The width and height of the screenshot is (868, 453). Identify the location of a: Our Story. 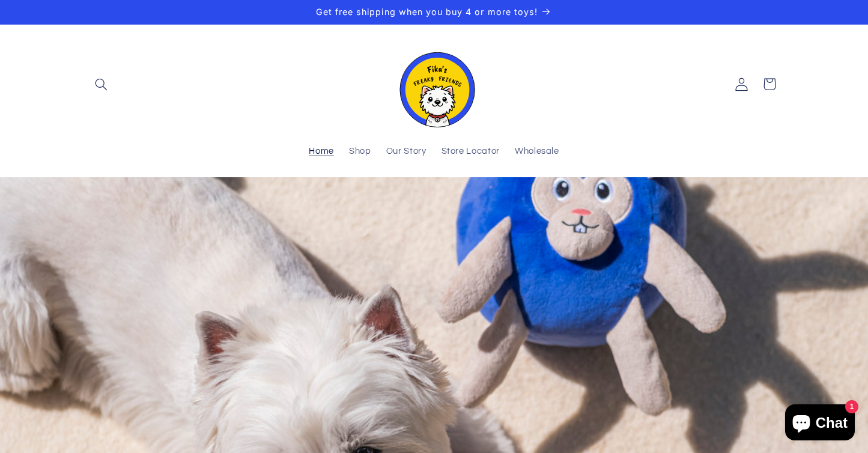
(406, 152).